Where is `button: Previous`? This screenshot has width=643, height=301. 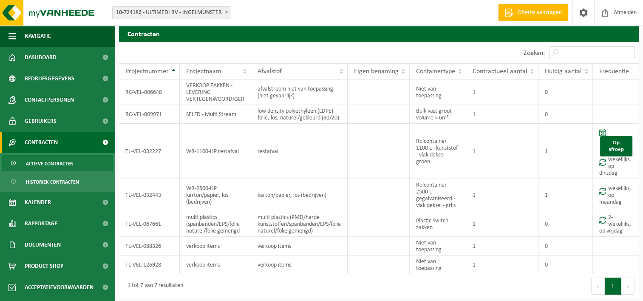
button: Previous is located at coordinates (598, 286).